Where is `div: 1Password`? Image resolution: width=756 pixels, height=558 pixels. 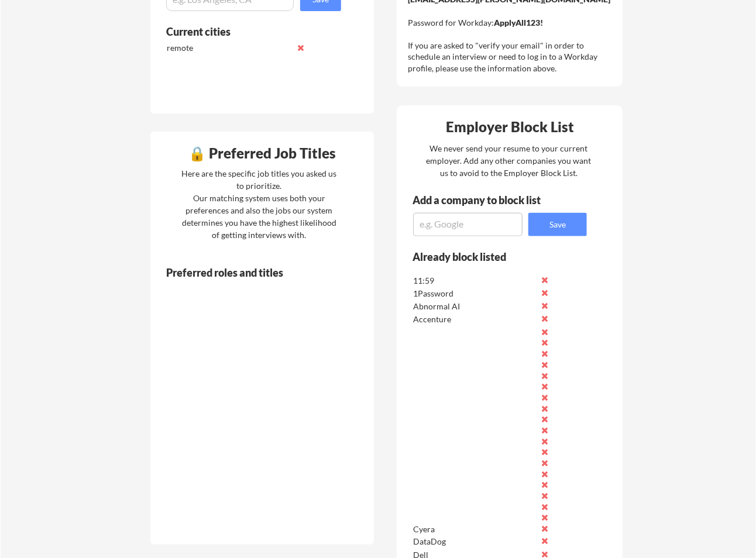 div: 1Password is located at coordinates (474, 294).